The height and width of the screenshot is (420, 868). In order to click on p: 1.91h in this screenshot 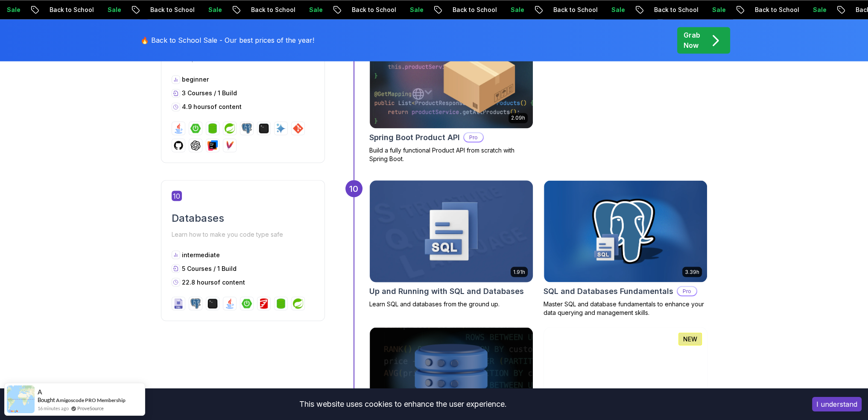, I will do `click(519, 272)`.